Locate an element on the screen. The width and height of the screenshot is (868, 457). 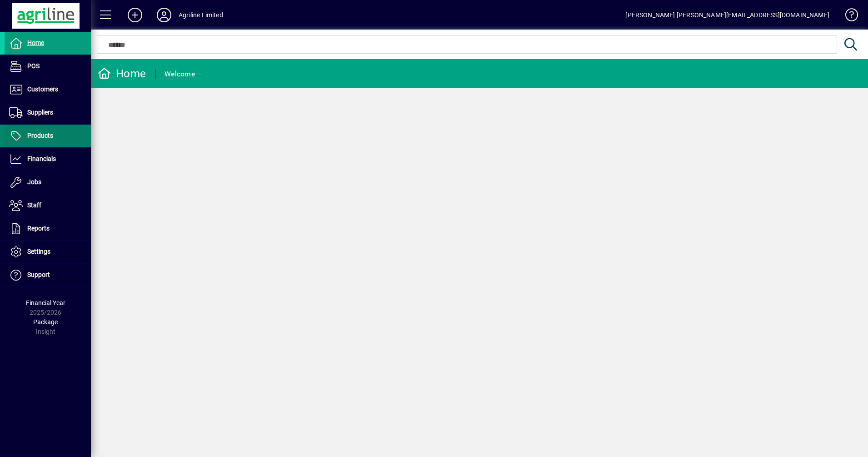
span: Settings is located at coordinates (39, 252).